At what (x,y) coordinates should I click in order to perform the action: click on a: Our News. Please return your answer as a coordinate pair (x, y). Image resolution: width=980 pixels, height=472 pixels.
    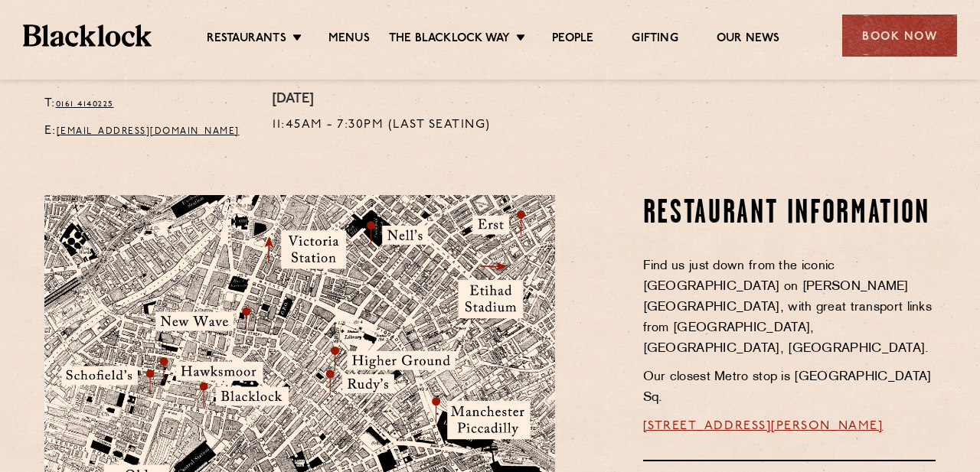
    Looking at the image, I should click on (748, 40).